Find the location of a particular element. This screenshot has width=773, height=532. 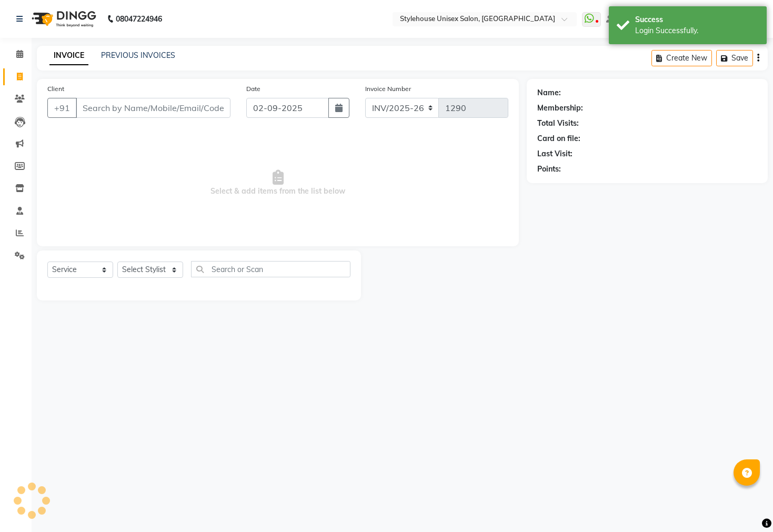

label: Client is located at coordinates (56, 89).